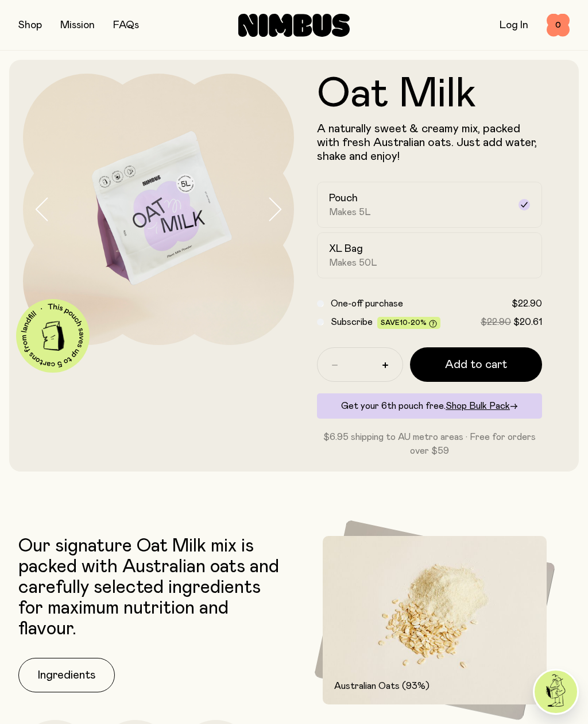  Describe the element at coordinates (435, 686) in the screenshot. I see `p: Australian Oats (93%)` at that location.